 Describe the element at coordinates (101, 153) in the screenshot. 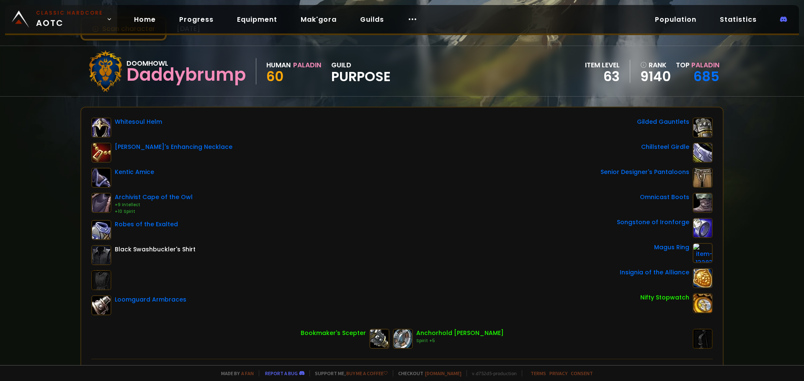

I see `img: item-7673` at that location.